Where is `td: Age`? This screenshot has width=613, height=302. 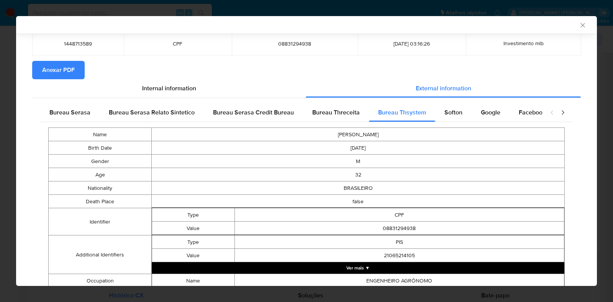
td: Age is located at coordinates (100, 175).